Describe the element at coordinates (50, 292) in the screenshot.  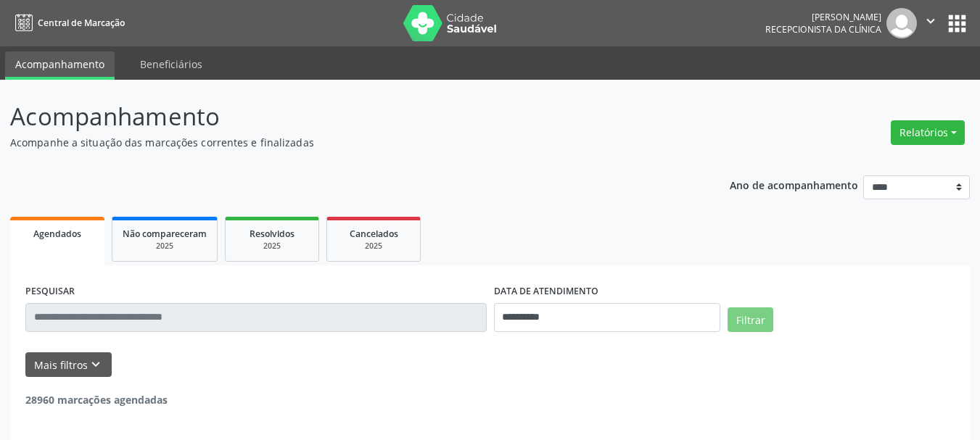
I see `label: PESQUISAR` at that location.